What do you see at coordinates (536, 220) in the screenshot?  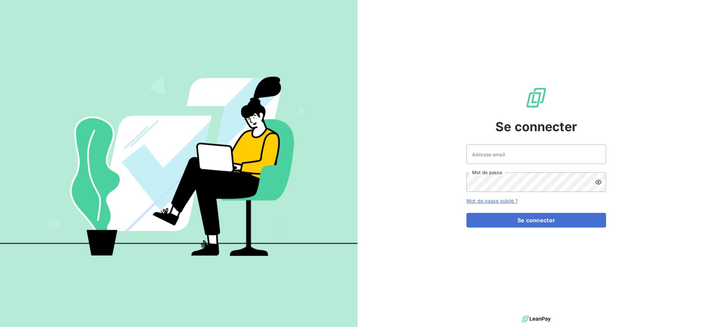 I see `button: Se connecter` at bounding box center [536, 220].